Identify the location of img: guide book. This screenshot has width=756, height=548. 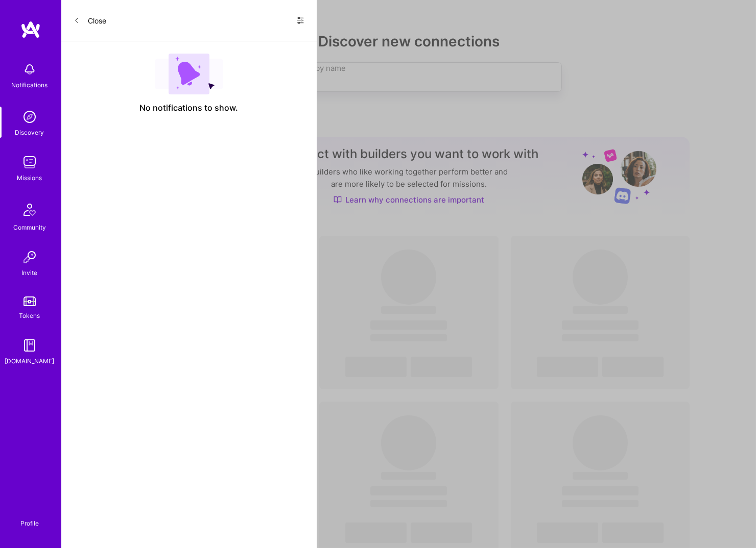
(30, 345).